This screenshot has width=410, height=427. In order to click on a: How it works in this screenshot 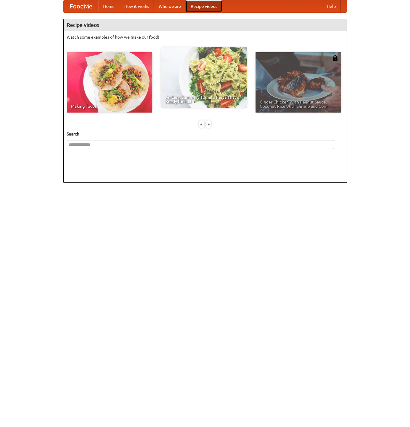, I will do `click(137, 6)`.